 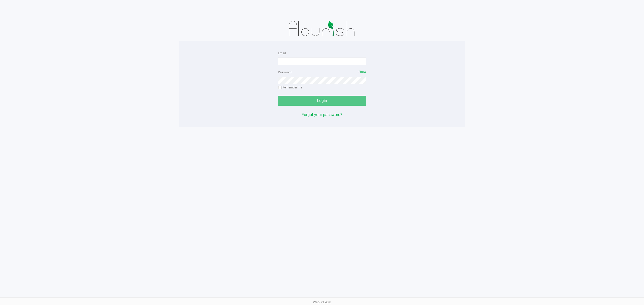 What do you see at coordinates (322, 302) in the screenshot?
I see `span: Web: v1.40.0` at bounding box center [322, 302].